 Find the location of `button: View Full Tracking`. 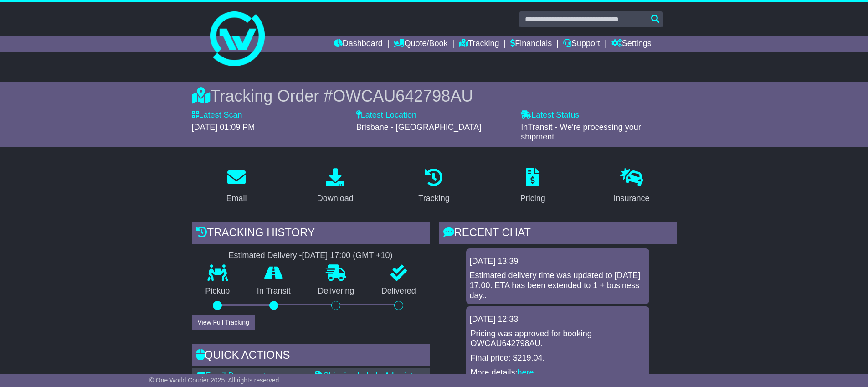

button: View Full Tracking is located at coordinates (223, 322).